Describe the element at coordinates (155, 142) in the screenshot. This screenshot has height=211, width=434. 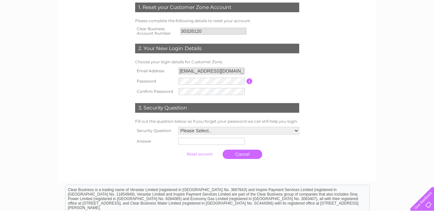
I see `th: Answer` at that location.